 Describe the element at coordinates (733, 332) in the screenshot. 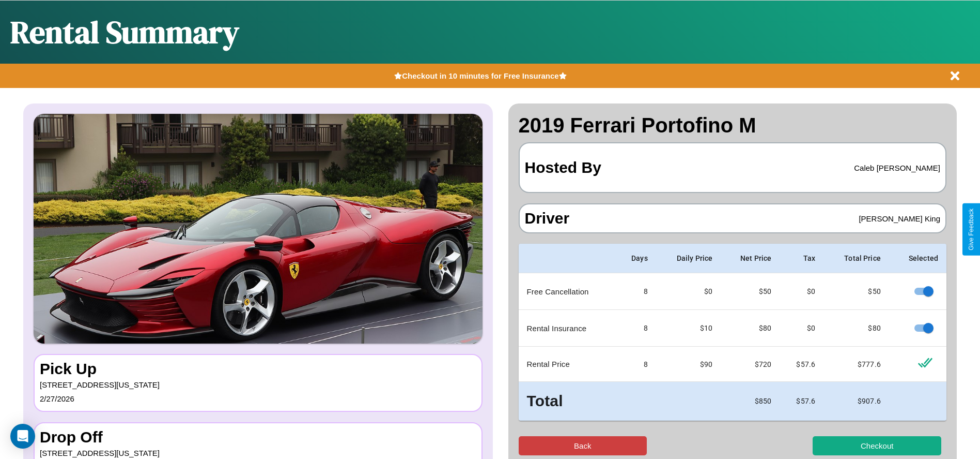

I see `table: simple table` at that location.